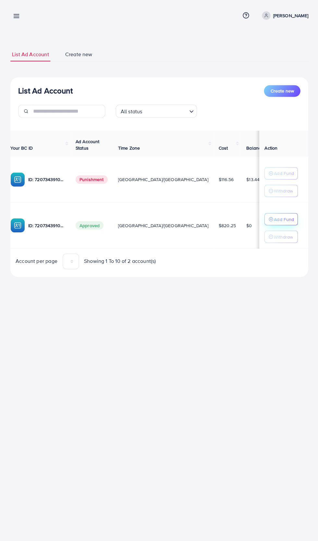  What do you see at coordinates (270, 148) in the screenshot?
I see `span: Action` at bounding box center [270, 148].